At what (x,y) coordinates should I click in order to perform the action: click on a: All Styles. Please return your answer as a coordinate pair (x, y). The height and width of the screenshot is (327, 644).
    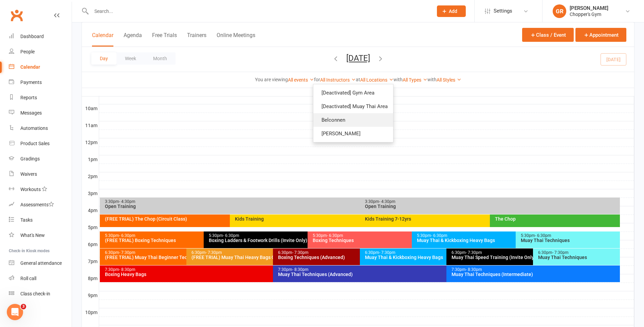
    Looking at the image, I should click on (449, 80).